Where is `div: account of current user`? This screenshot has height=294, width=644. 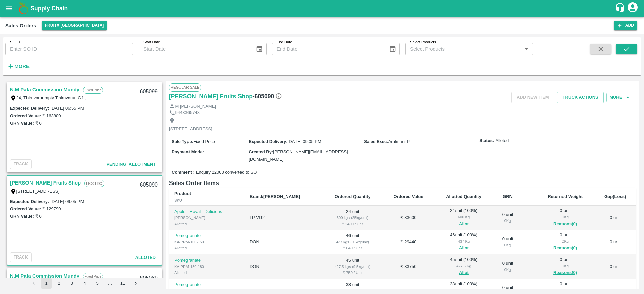
div: account of current user is located at coordinates (632, 9).